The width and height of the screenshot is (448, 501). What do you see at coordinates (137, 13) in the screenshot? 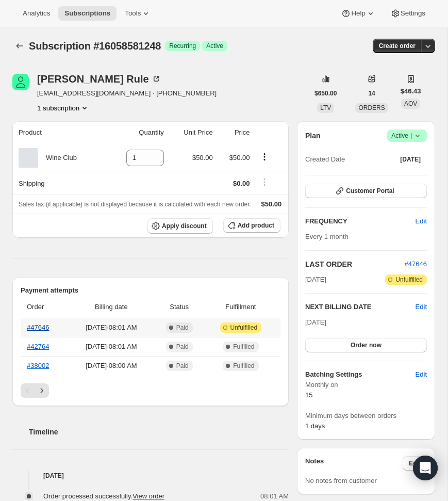
I see `button: Tools` at bounding box center [137, 13].